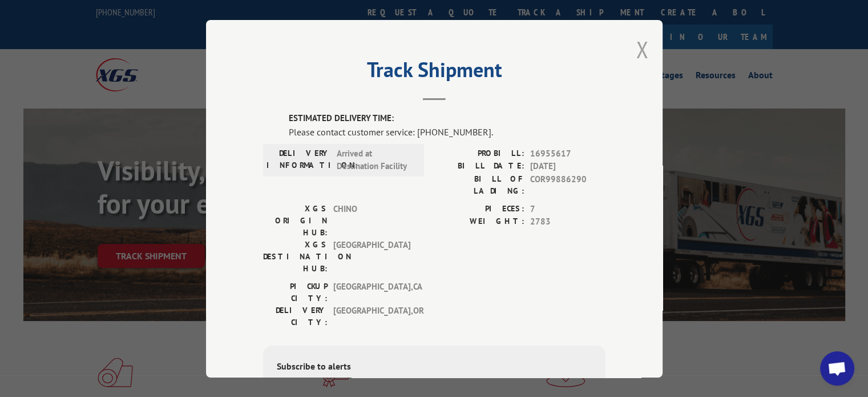 The image size is (868, 397). I want to click on span: 16955617, so click(568, 153).